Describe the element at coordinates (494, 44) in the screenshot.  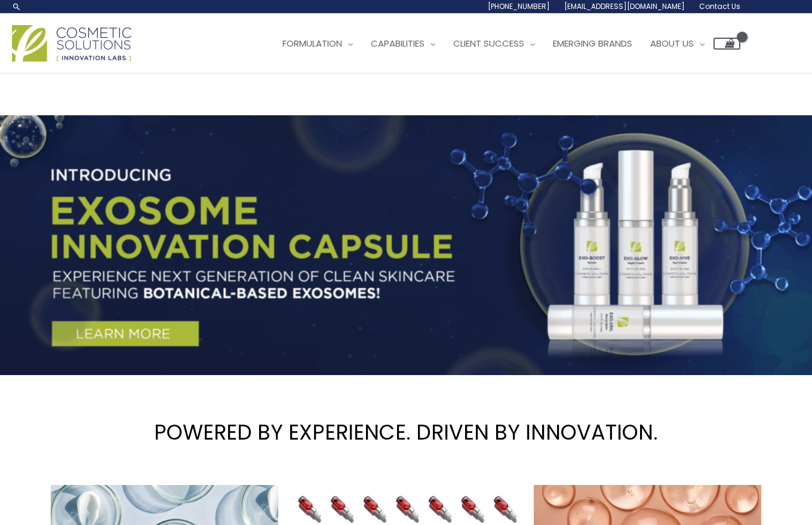
I see `a: Client Success` at that location.